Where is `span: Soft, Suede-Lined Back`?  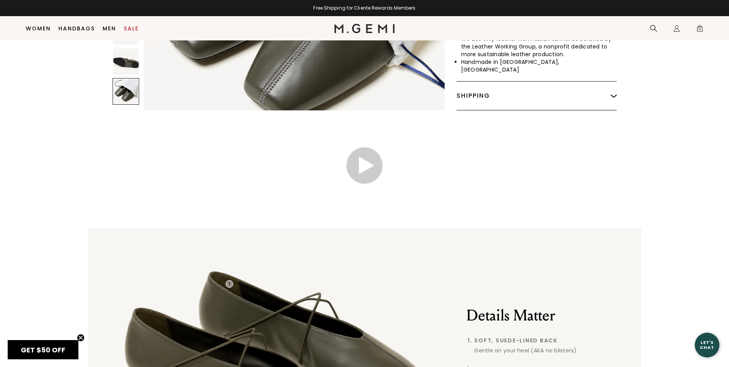
span: Soft, Suede-Lined Back is located at coordinates (548, 340).